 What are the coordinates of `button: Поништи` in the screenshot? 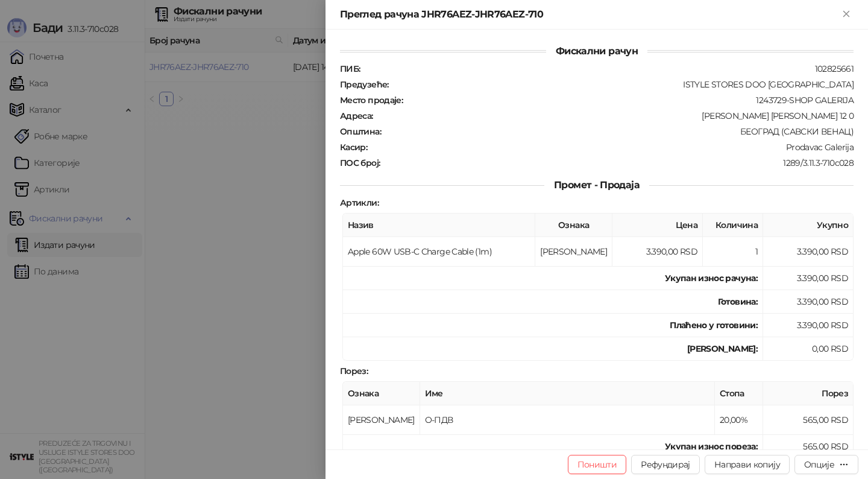 It's located at (597, 464).